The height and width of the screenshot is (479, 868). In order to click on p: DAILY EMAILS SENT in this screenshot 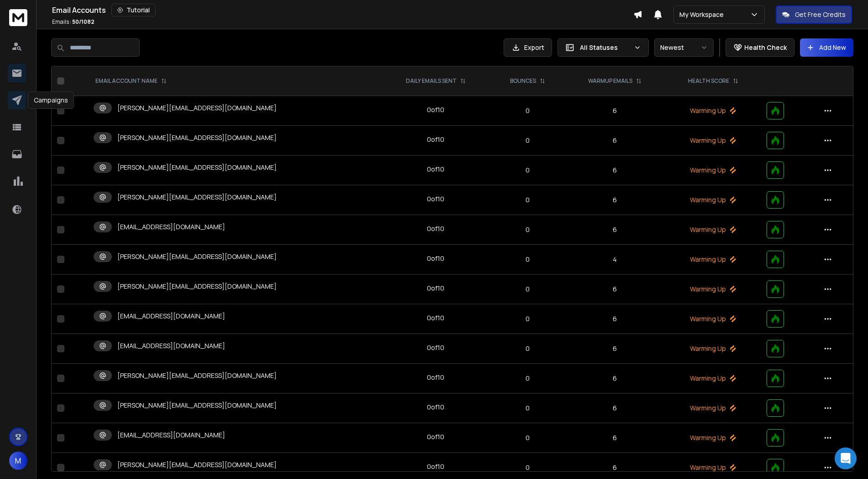, I will do `click(431, 81)`.